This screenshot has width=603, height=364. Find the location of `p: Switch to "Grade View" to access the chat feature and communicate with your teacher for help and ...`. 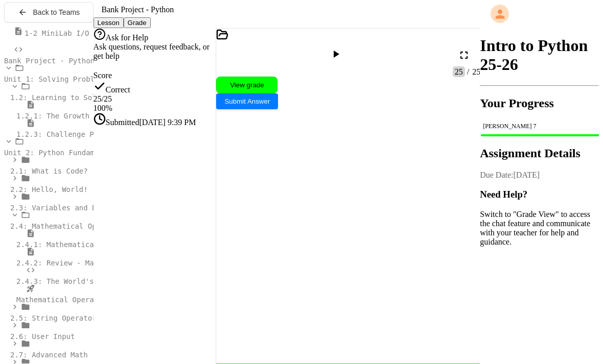

p: Switch to "Grade View" to access the chat feature and communicate with your teacher for help and ... is located at coordinates (539, 229).